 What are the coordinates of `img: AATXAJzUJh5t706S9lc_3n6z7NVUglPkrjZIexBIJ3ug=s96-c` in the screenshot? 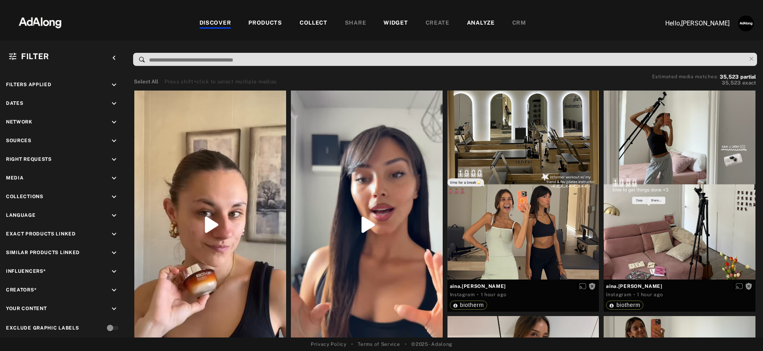 It's located at (746, 23).